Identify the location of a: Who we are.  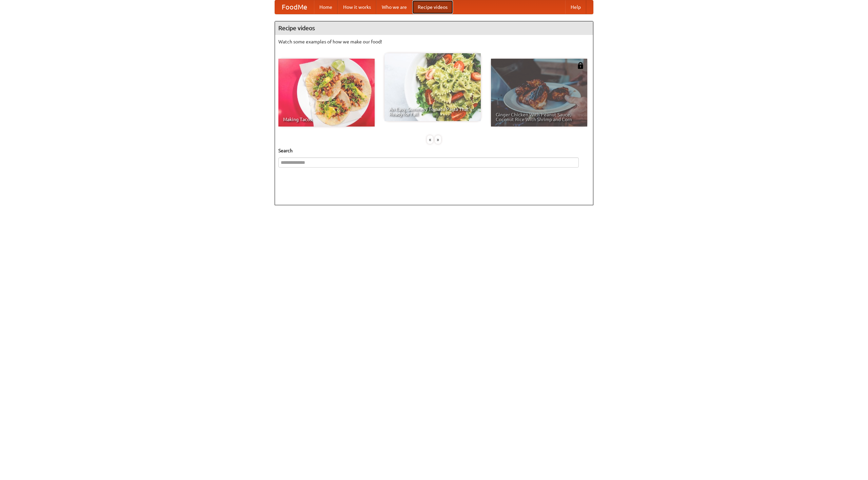
(395, 7).